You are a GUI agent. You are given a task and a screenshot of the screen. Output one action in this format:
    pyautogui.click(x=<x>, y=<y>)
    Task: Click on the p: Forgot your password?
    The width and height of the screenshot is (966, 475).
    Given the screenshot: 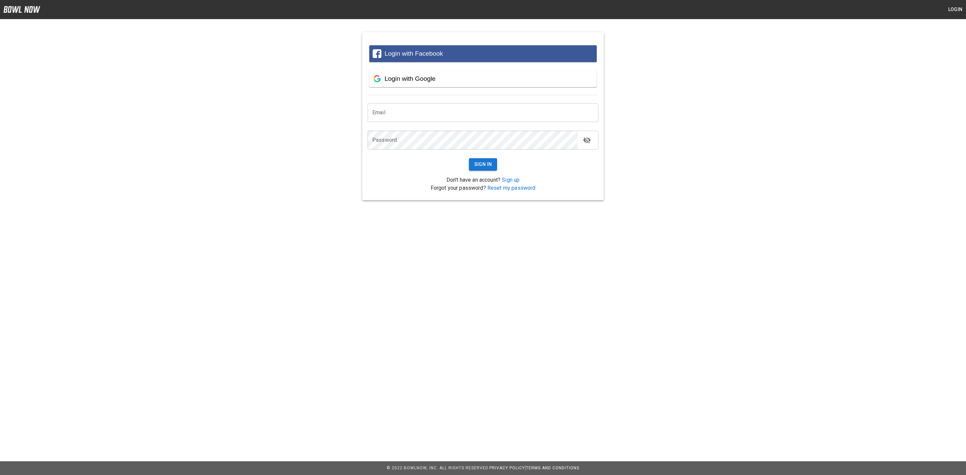 What is the action you would take?
    pyautogui.click(x=483, y=188)
    